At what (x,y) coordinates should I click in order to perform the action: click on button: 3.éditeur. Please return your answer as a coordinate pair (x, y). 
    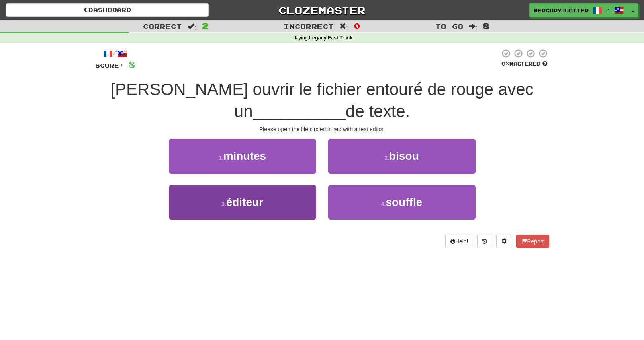
    Looking at the image, I should click on (243, 202).